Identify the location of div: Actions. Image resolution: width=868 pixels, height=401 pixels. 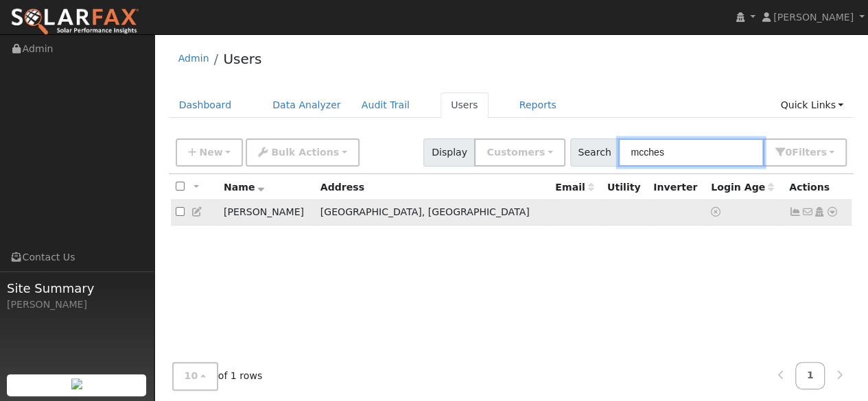
(818, 187).